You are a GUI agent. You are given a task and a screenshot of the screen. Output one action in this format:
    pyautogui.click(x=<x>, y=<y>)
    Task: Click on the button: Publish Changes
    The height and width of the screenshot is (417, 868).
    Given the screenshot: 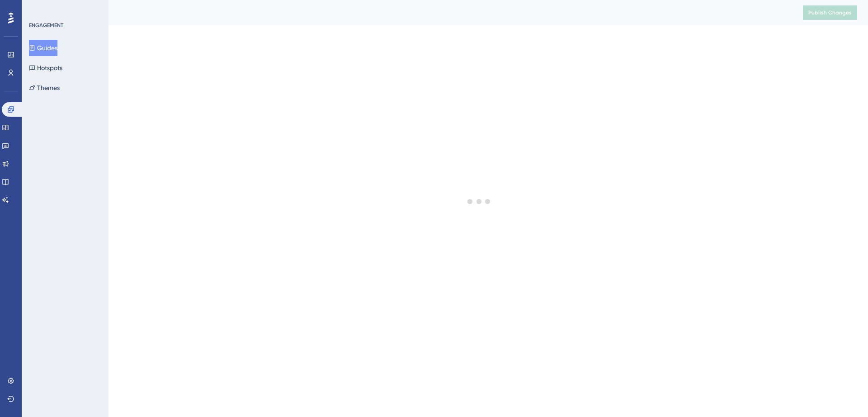 What is the action you would take?
    pyautogui.click(x=830, y=13)
    